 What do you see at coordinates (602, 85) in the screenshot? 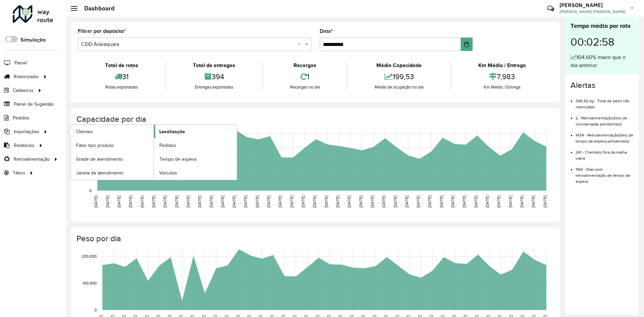
I see `h4: Alertas` at bounding box center [602, 85].